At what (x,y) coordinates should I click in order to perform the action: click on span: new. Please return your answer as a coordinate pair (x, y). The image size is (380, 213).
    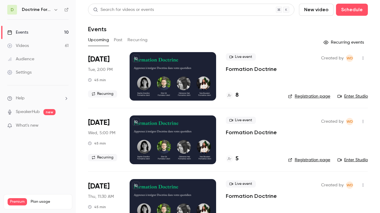
    Looking at the image, I should click on (49, 112).